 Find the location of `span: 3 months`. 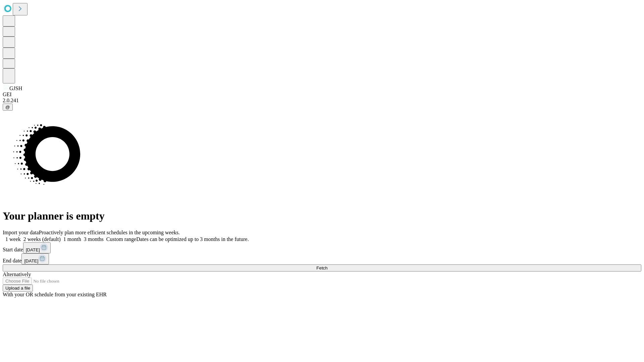

span: 3 months is located at coordinates (94, 239).